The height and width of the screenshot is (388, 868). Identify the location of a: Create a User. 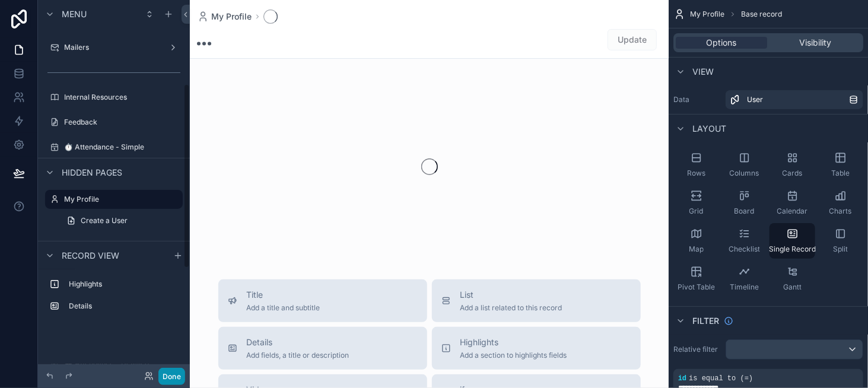
(121, 221).